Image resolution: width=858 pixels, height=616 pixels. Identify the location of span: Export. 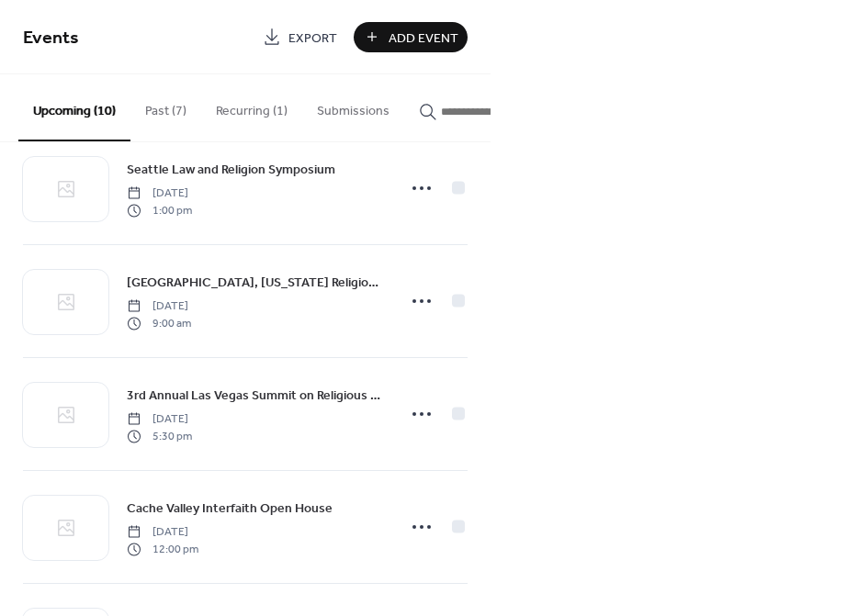
(312, 38).